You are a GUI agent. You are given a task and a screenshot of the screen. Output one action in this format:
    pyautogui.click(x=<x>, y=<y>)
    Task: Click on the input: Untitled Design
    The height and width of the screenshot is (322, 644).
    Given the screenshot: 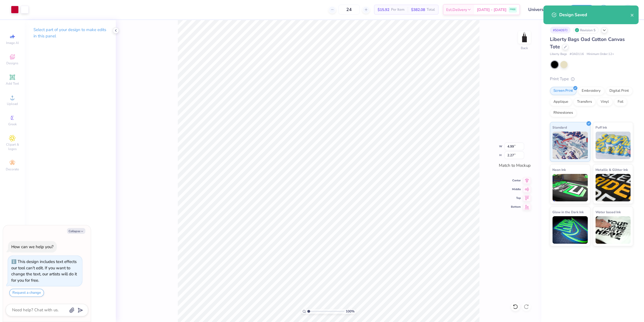 What is the action you would take?
    pyautogui.click(x=544, y=10)
    